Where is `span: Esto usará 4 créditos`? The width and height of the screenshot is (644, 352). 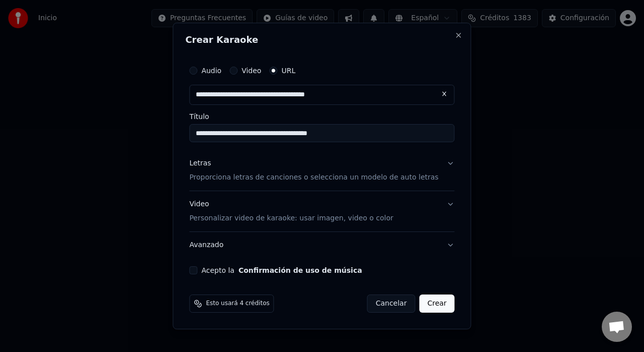 span: Esto usará 4 créditos is located at coordinates (237, 303).